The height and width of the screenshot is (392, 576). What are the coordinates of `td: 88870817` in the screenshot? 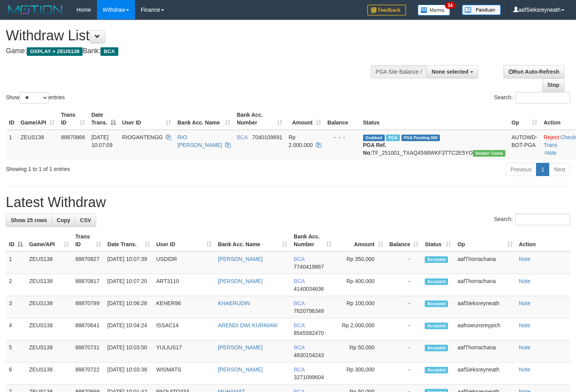 It's located at (88, 285).